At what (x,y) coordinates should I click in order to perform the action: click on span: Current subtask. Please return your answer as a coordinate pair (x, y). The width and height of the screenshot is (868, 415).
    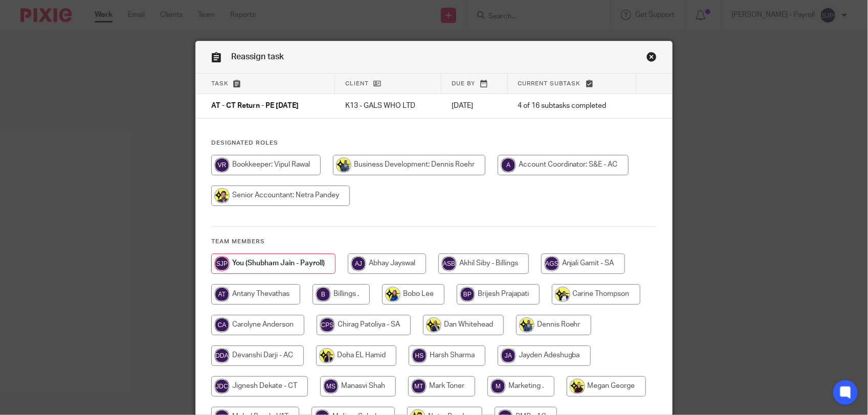
    Looking at the image, I should click on (549, 83).